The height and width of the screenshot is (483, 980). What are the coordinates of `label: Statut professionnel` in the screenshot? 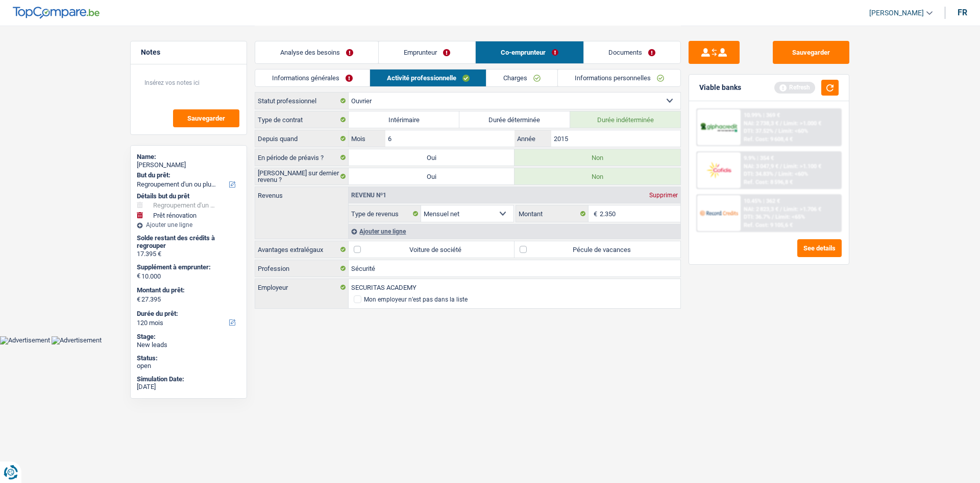 It's located at (302, 100).